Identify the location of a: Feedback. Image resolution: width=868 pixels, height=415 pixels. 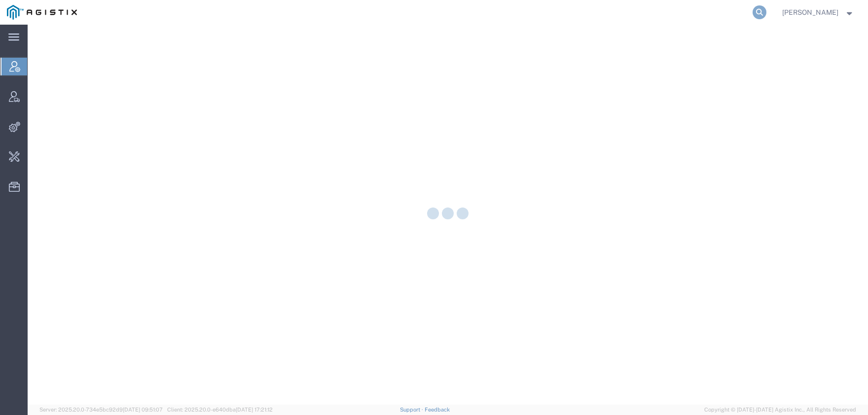
(437, 410).